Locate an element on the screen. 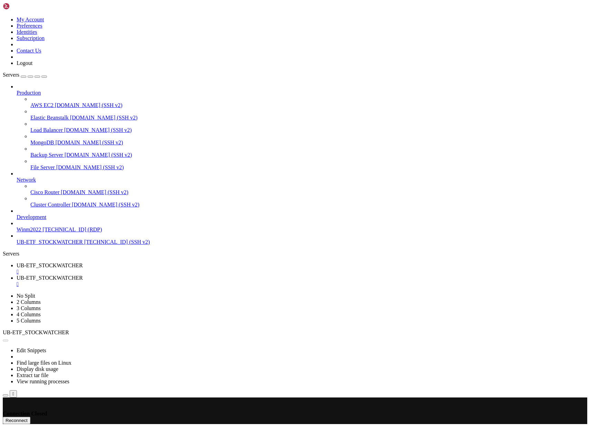  span: Development is located at coordinates (31, 217).